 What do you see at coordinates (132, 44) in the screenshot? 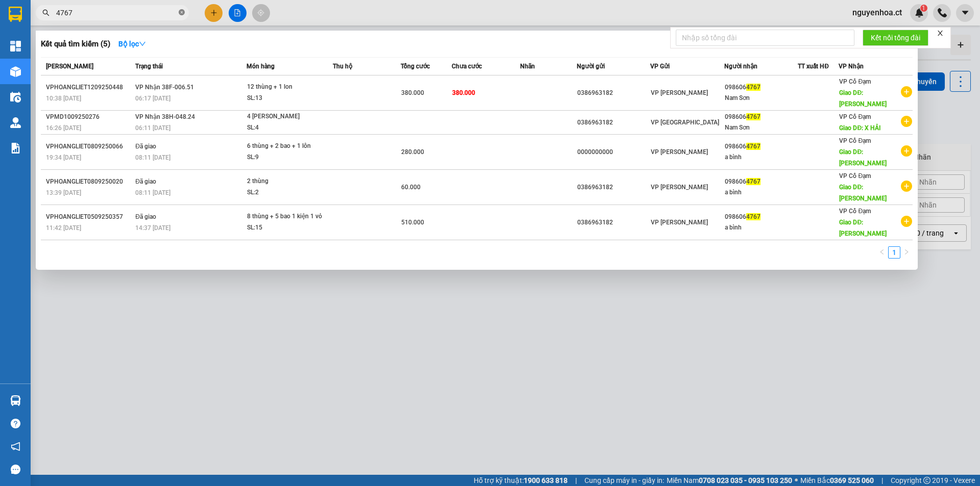
I see `button: Bộ lọcdown` at bounding box center [132, 44].